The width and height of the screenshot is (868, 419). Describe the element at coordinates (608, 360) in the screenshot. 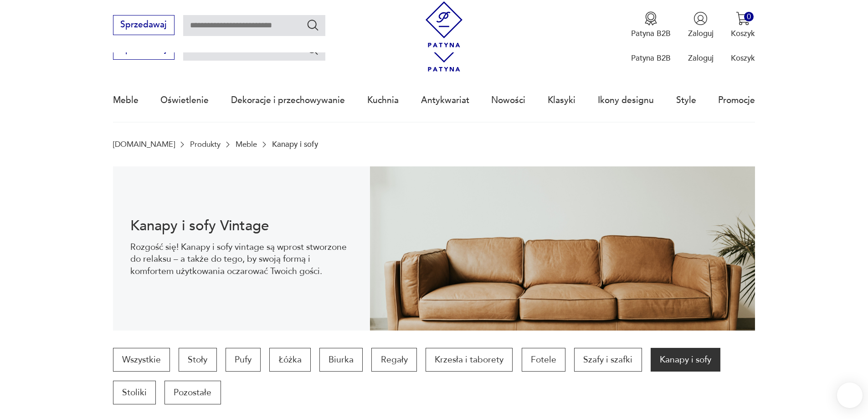

I see `p: Szafy i szafki` at that location.